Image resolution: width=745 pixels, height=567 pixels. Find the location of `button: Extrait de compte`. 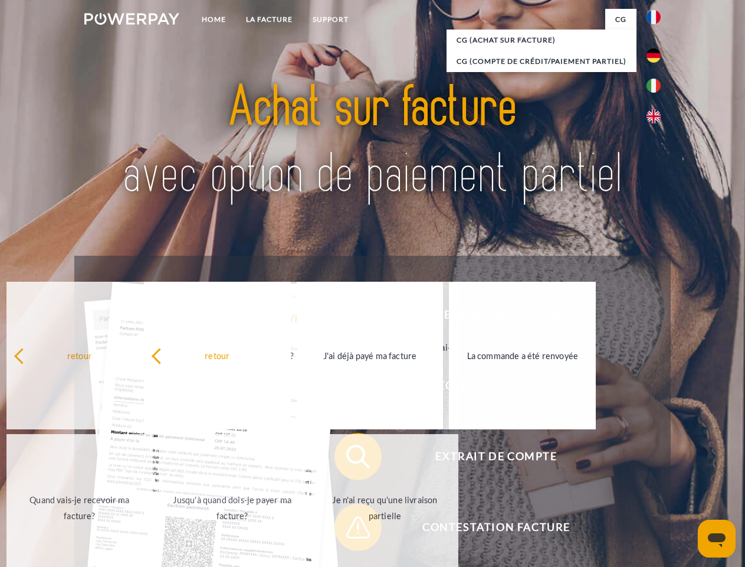

button: Extrait de compte is located at coordinates (488, 456).